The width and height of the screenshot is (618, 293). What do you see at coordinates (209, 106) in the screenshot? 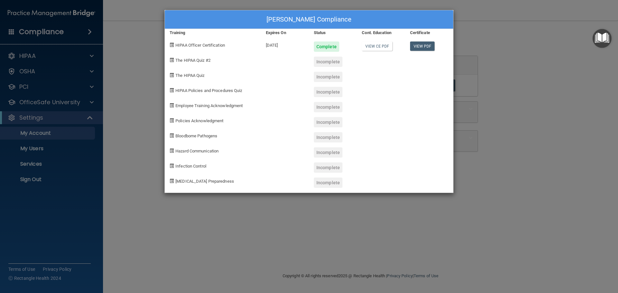
I see `span: Employee Training Acknowledgment` at bounding box center [209, 106].